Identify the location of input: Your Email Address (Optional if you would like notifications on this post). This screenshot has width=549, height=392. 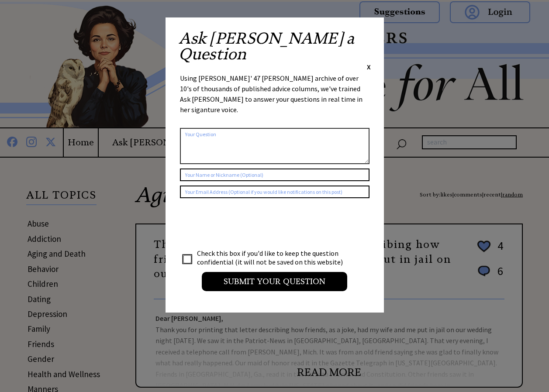
(275, 192).